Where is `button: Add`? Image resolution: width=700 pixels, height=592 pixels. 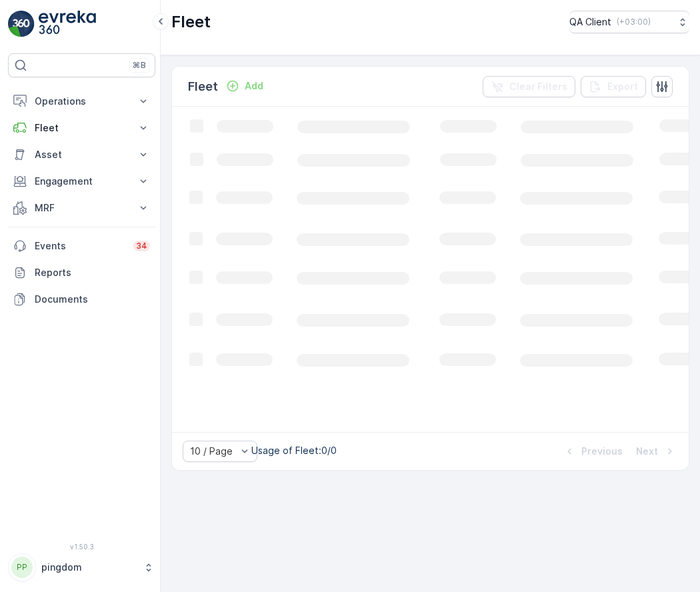
button: Add is located at coordinates (244, 86).